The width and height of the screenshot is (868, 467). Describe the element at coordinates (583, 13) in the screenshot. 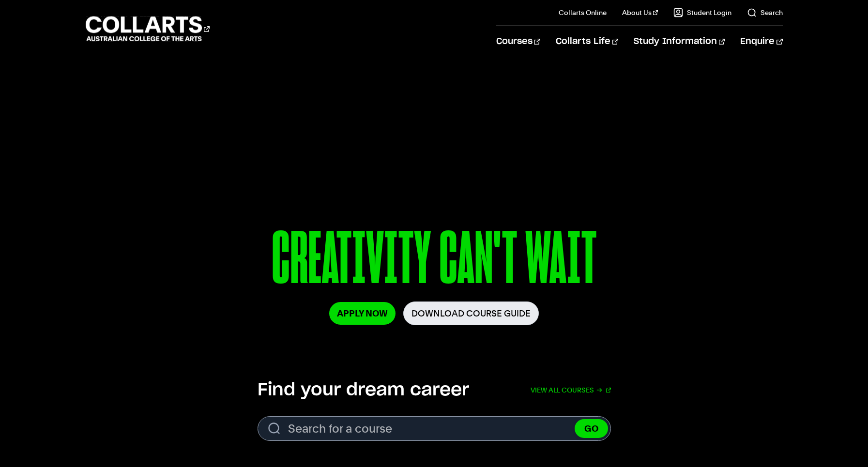

I see `a: Collarts Online` at that location.